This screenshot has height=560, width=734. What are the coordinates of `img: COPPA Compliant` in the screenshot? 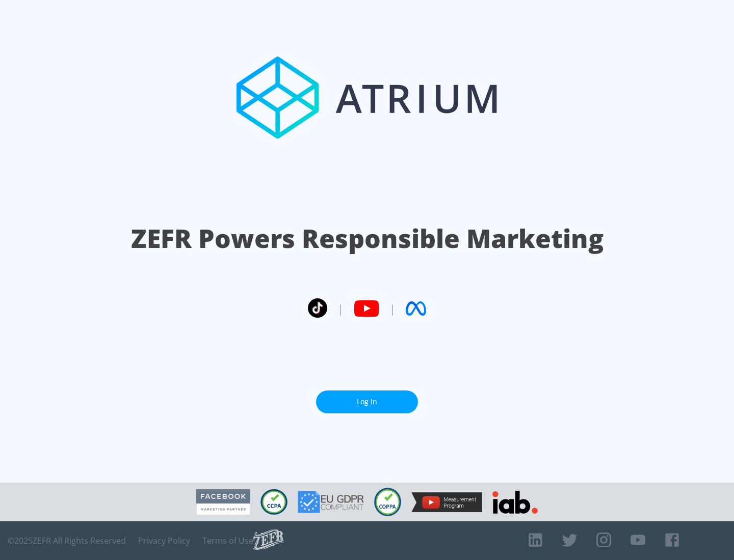 It's located at (387, 502).